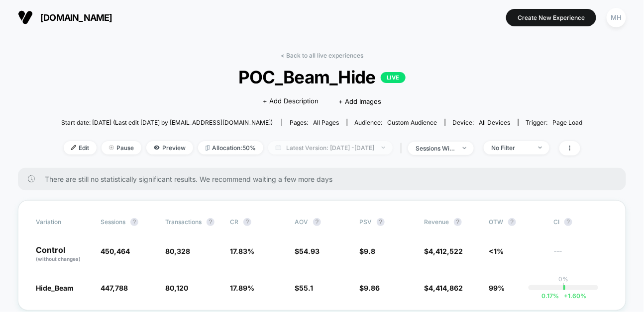  Describe the element at coordinates (63, 222) in the screenshot. I see `span: Variation` at that location.